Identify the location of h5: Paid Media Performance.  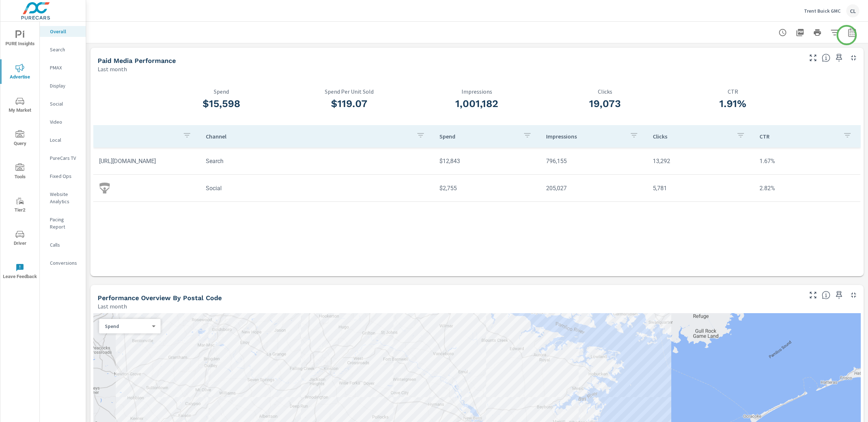
(137, 60).